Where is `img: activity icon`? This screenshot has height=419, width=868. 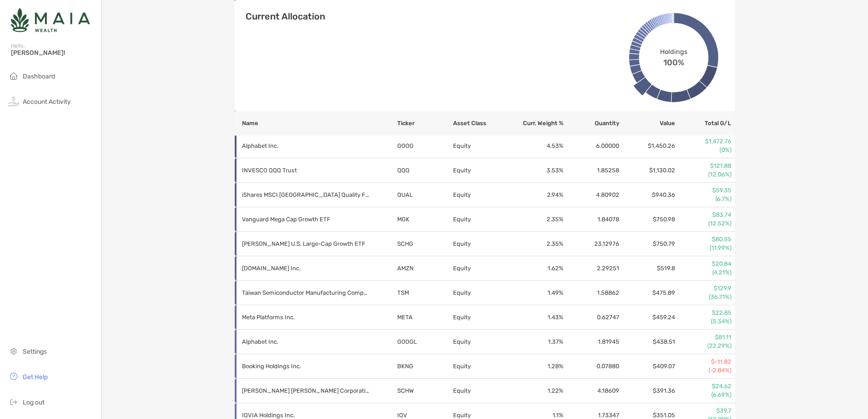
img: activity icon is located at coordinates (13, 101).